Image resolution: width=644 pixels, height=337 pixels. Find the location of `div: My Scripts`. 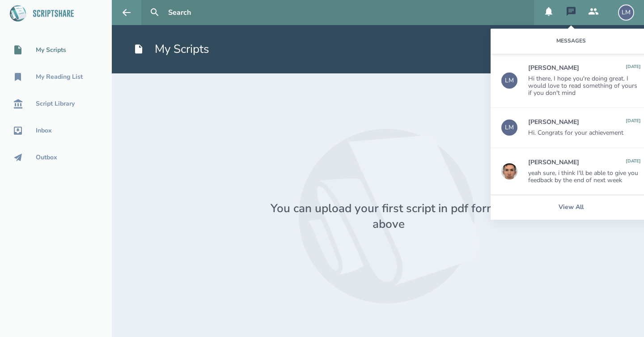

div: My Scripts is located at coordinates (51, 50).